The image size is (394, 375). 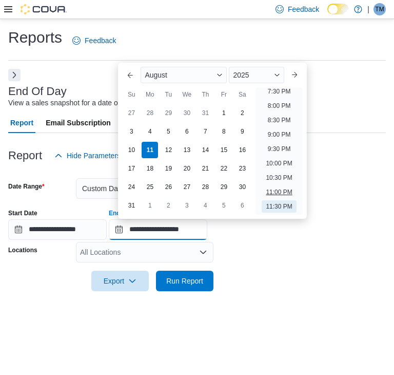 I want to click on ul: Time, so click(x=279, y=151).